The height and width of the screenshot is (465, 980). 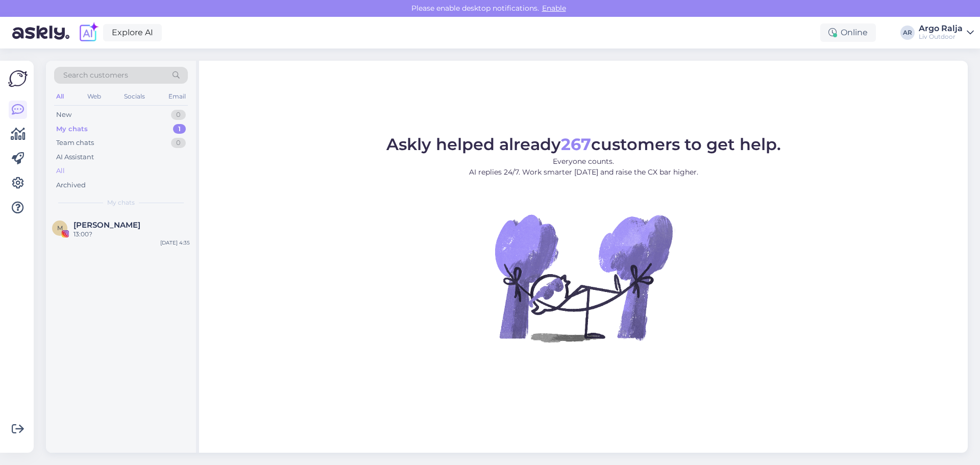 What do you see at coordinates (554, 8) in the screenshot?
I see `span: Enable` at bounding box center [554, 8].